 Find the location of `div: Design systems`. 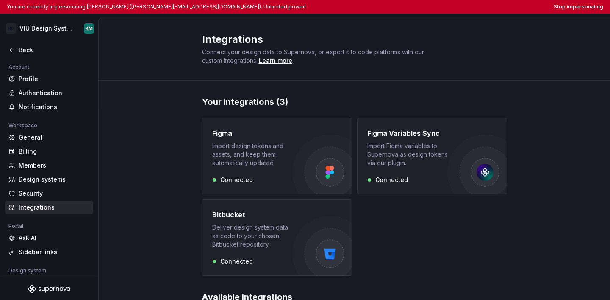

div: Design systems is located at coordinates (54, 179).